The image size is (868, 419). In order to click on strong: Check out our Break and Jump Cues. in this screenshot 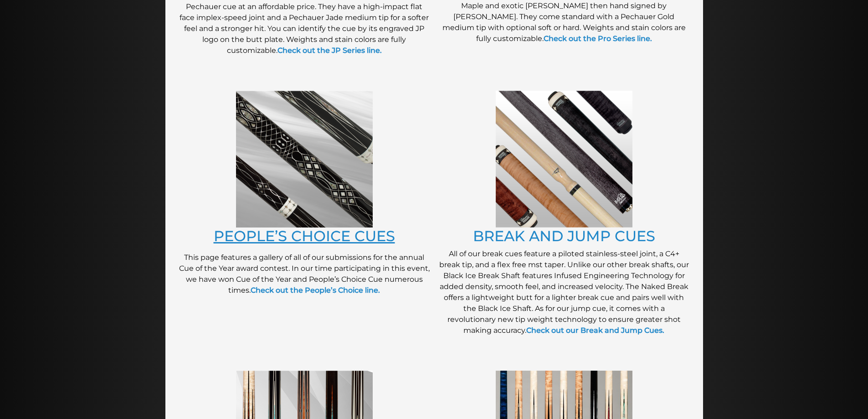, I will do `click(596, 330)`.